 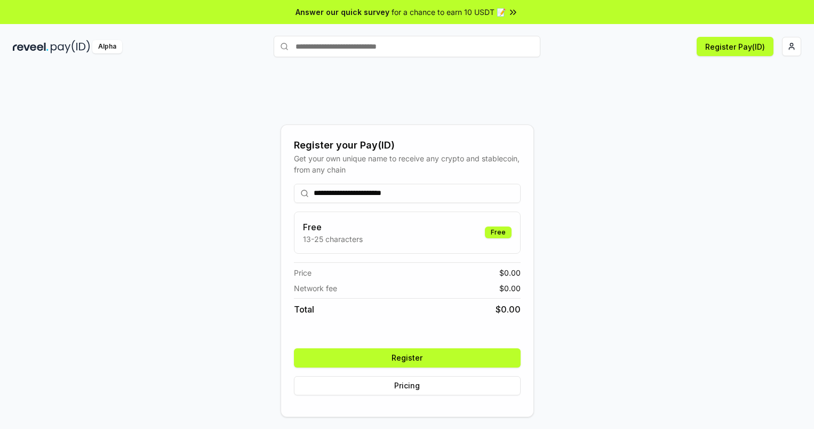 What do you see at coordinates (70, 46) in the screenshot?
I see `img: pay_id` at bounding box center [70, 46].